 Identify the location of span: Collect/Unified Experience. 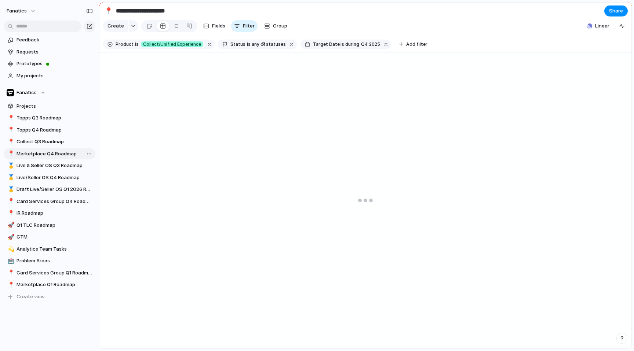
(172, 44).